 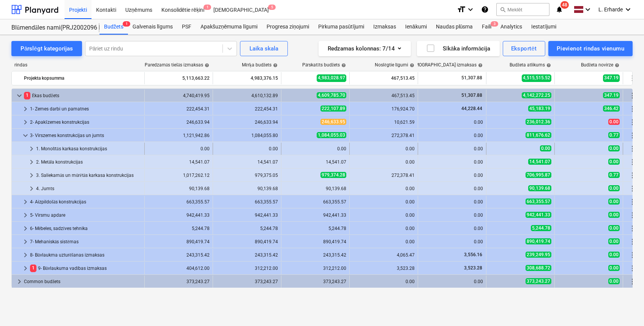 What do you see at coordinates (590, 48) in the screenshot?
I see `div: Pievienot rindas vienumu` at bounding box center [590, 48].